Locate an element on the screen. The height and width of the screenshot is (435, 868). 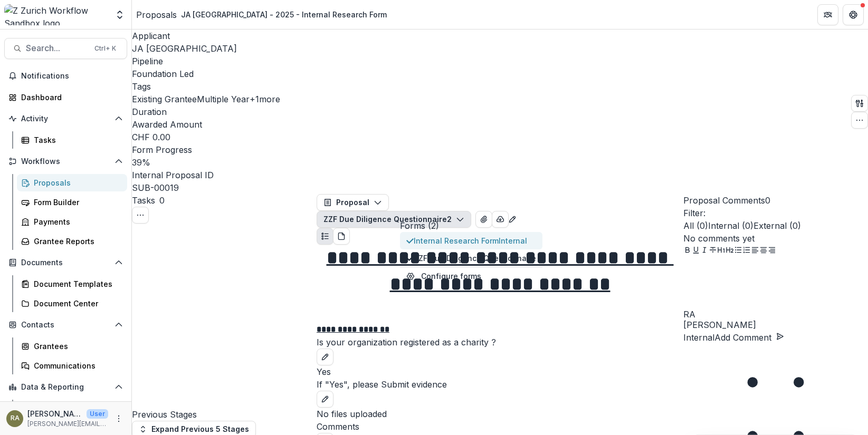
div: Document Templates is located at coordinates (76, 283).